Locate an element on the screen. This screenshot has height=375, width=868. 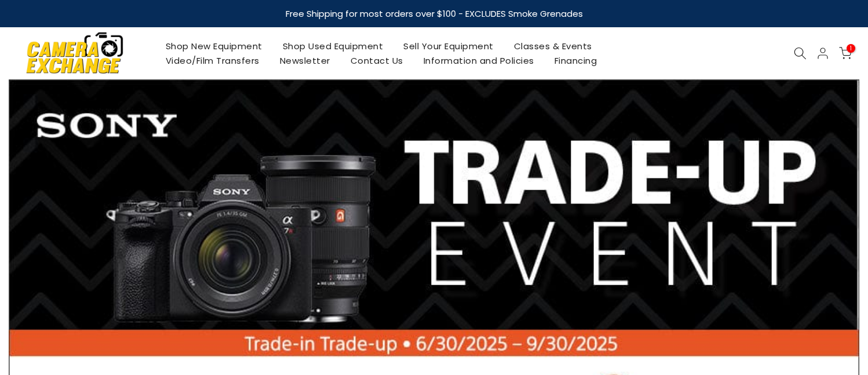
a: Information and Policies is located at coordinates (478, 60).